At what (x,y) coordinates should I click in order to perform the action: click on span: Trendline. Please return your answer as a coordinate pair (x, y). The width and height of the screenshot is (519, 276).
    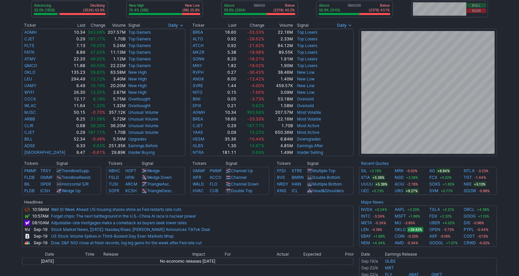
    Looking at the image, I should click on (70, 177).